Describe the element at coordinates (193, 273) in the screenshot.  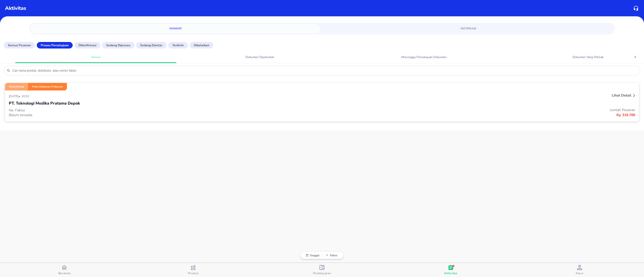
I see `span: Produk` at that location.